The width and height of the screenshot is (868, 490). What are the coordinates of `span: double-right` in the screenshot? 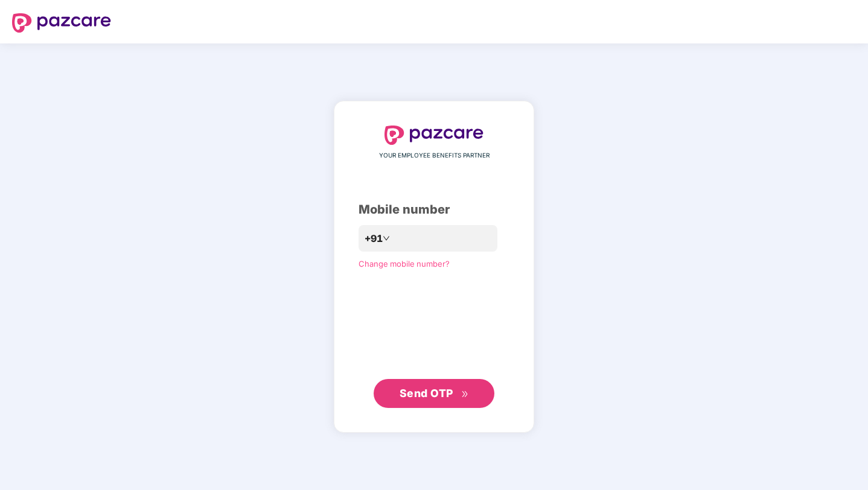 It's located at (465, 394).